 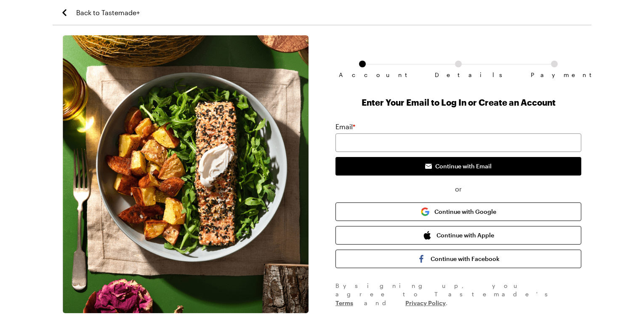 I want to click on a: Privacy Policy, so click(x=426, y=302).